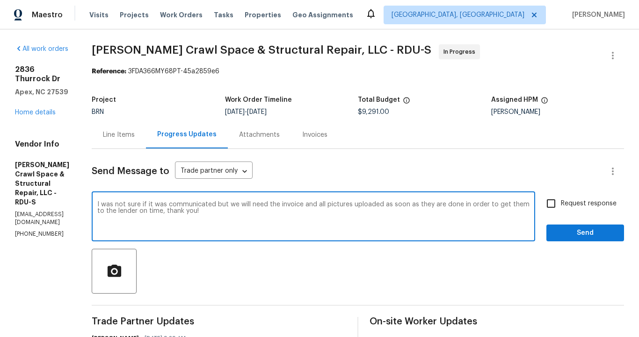 The width and height of the screenshot is (639, 337). I want to click on span: Send, so click(585, 233).